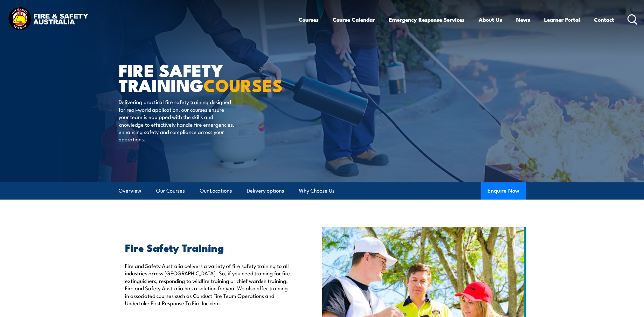  I want to click on a: About Us, so click(490, 20).